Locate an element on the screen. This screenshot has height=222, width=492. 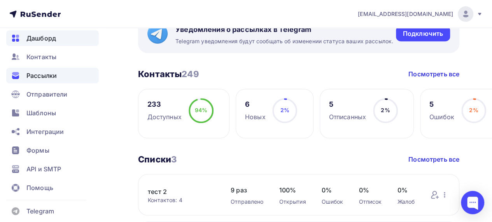
span: Дашборд is located at coordinates (41, 38).